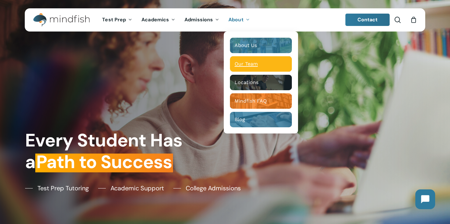  I want to click on h1: Every Student Has a, so click(123, 152).